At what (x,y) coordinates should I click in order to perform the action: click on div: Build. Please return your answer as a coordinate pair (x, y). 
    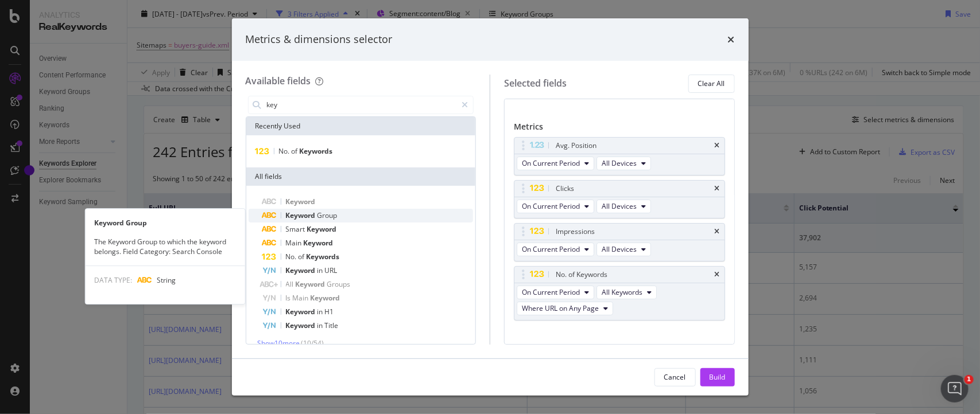
    Looking at the image, I should click on (718, 377).